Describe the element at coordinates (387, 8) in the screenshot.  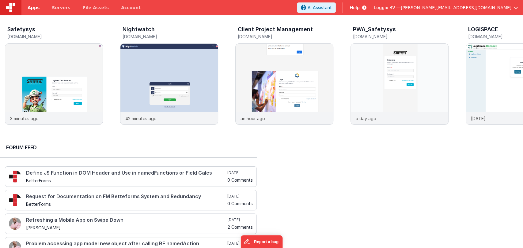
I see `span: Loggix BV —` at that location.